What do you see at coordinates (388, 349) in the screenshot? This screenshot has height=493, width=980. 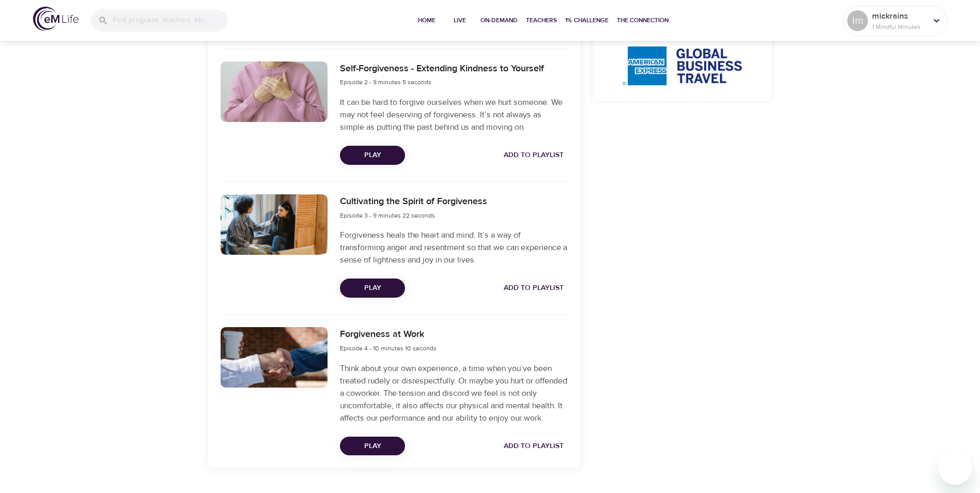 I see `span: Episode 4 - 10 minutes 10 seconds` at bounding box center [388, 349].